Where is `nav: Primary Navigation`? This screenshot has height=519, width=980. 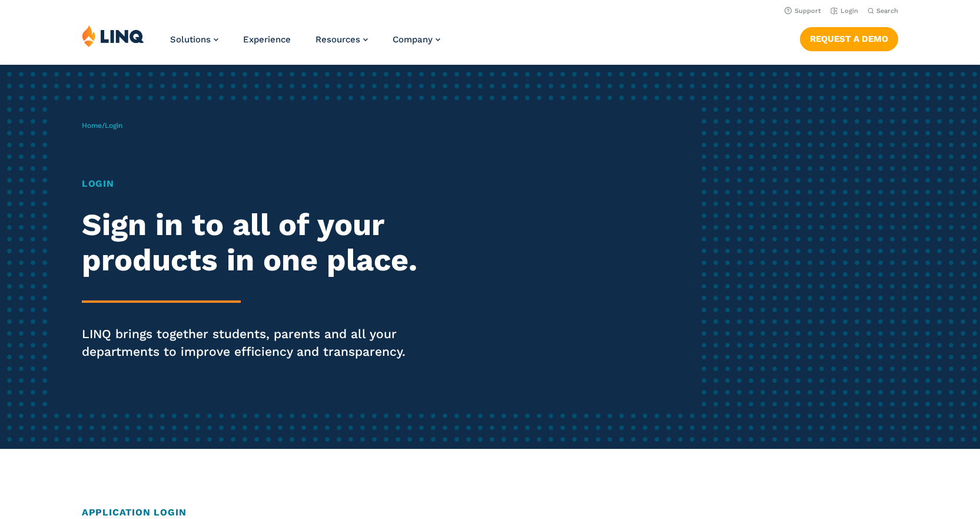 nav: Primary Navigation is located at coordinates (305, 44).